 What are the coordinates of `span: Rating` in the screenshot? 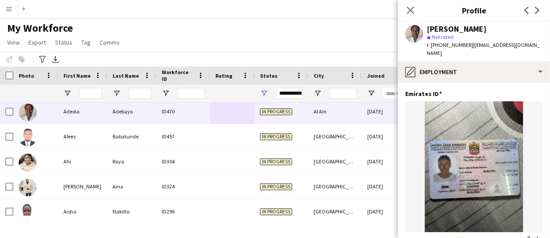 It's located at (224, 76).